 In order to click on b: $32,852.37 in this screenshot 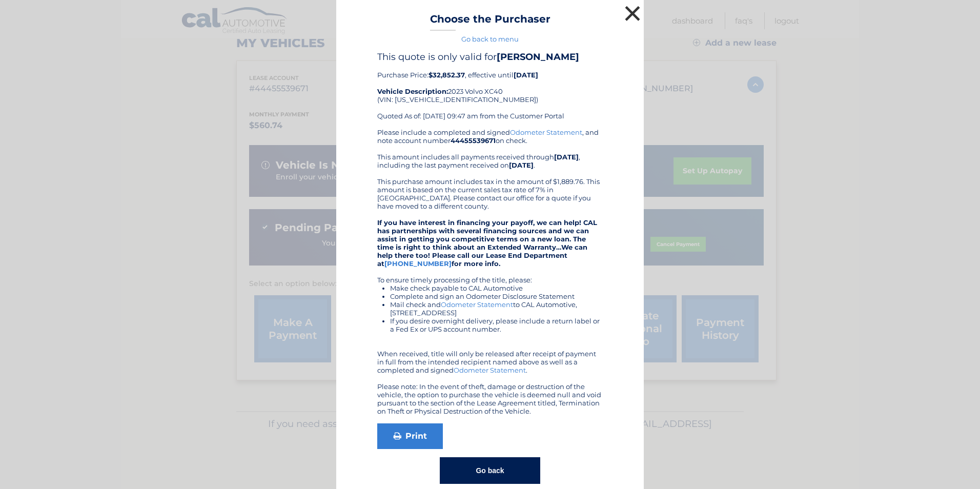, I will do `click(447, 75)`.